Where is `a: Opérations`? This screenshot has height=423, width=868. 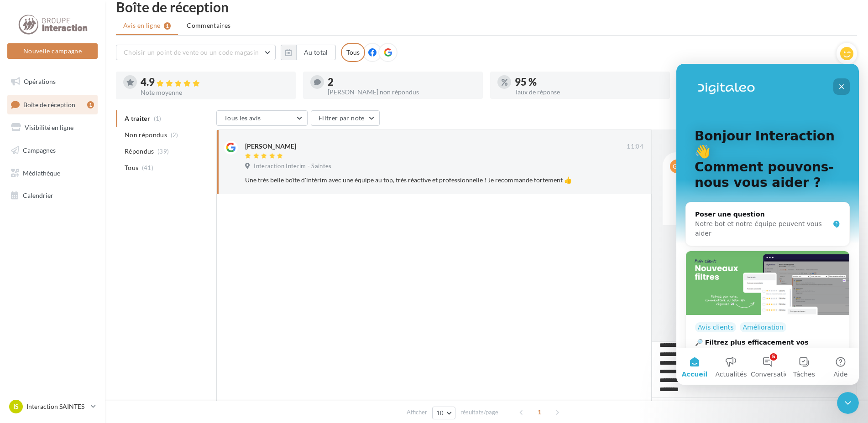
a: Opérations is located at coordinates (52, 81).